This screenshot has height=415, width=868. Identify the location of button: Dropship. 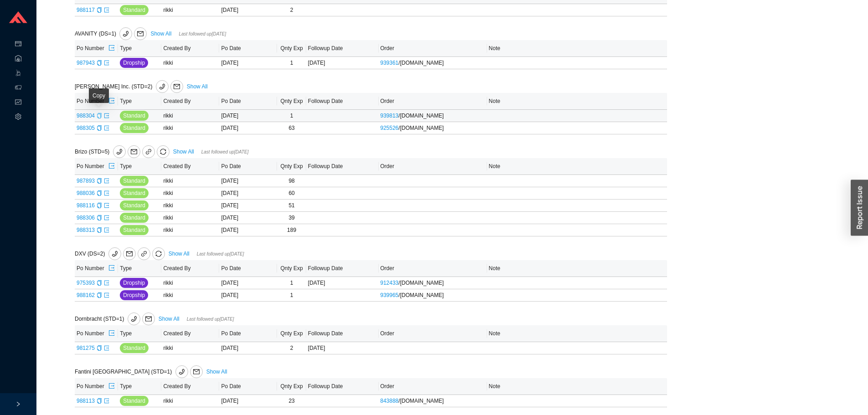
(134, 282).